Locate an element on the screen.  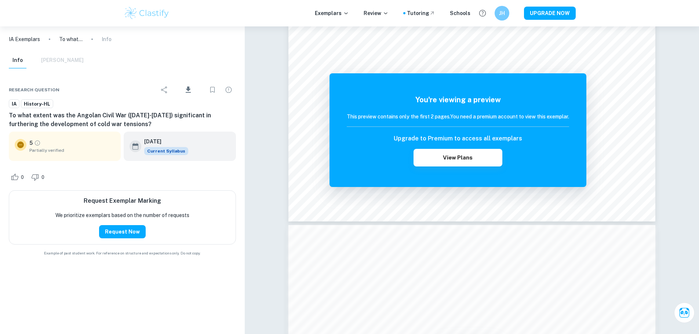
div: Like is located at coordinates (18, 177).